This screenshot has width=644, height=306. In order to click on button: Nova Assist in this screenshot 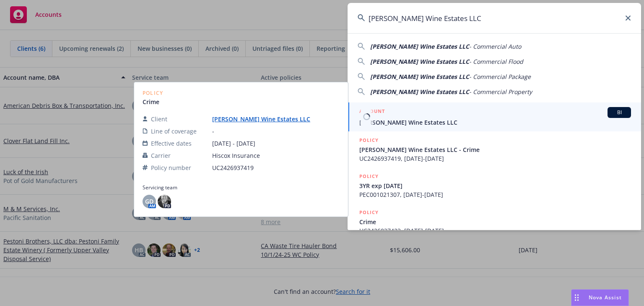, I will do `click(600, 297)`.